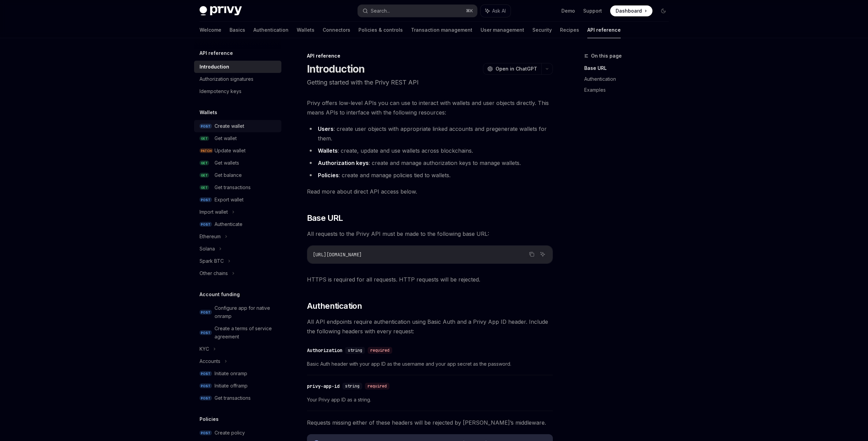 This screenshot has width=868, height=441. I want to click on div: Get wallet, so click(226, 138).